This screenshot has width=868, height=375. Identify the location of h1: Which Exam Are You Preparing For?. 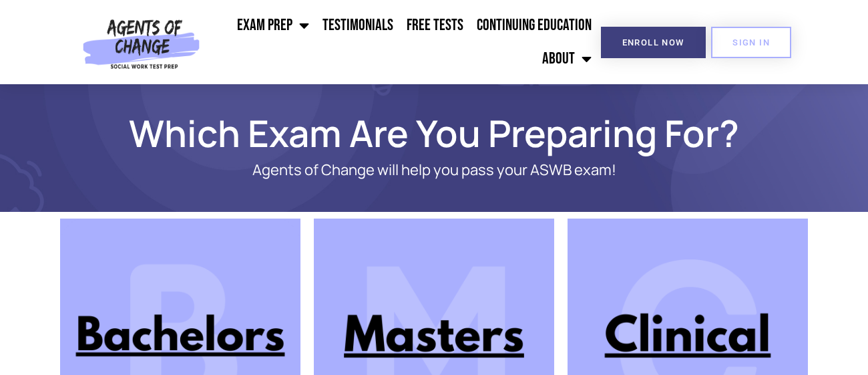
(434, 133).